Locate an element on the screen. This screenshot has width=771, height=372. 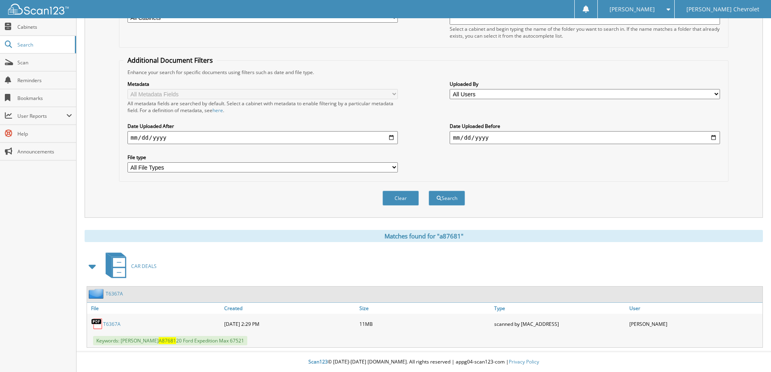
label: File type is located at coordinates (263, 157).